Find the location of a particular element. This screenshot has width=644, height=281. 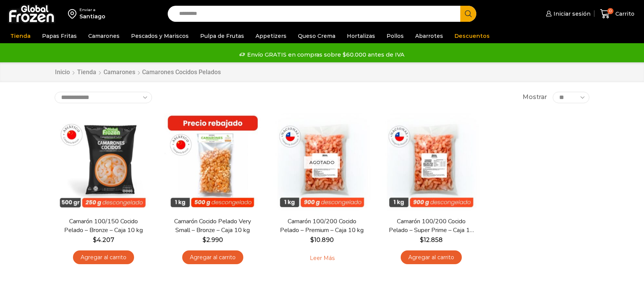

a: Pollos is located at coordinates (395, 36).